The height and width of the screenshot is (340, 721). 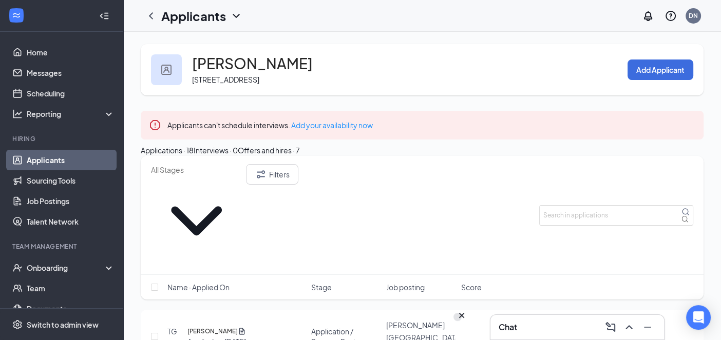 I want to click on div: Hiring, so click(x=62, y=139).